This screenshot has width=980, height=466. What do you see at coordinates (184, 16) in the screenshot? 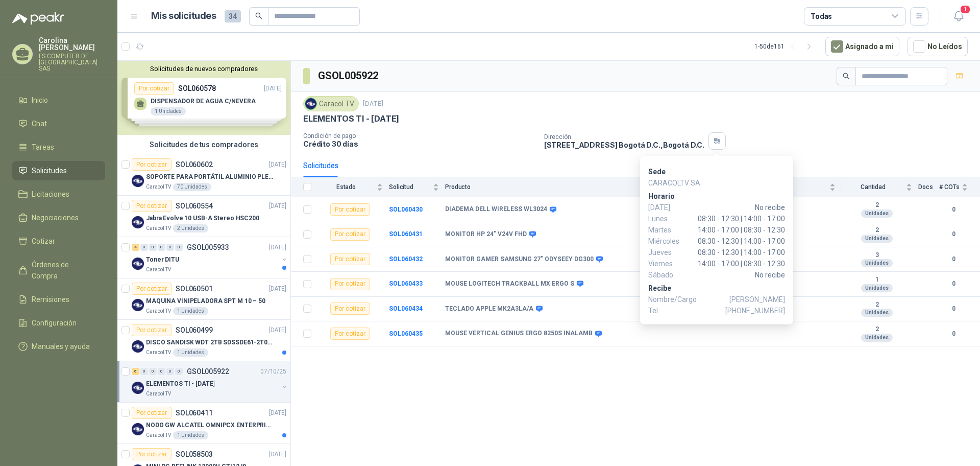
I see `h1: Mis solicitudes` at bounding box center [184, 16].